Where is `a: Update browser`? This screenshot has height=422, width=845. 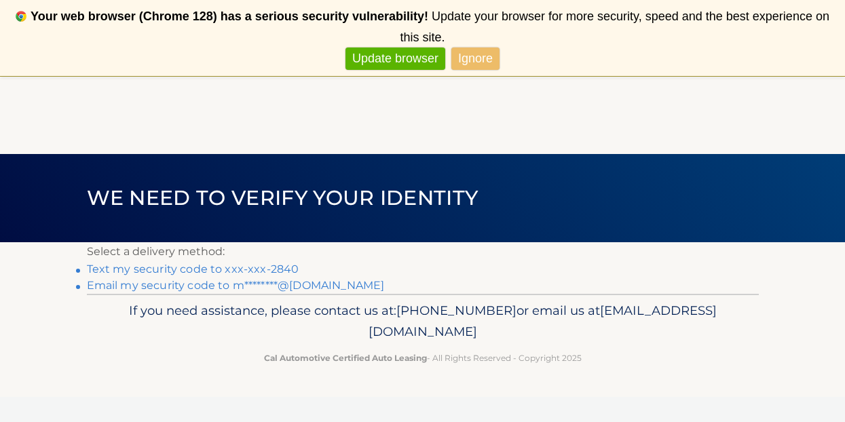
a: Update browser is located at coordinates (395, 58).